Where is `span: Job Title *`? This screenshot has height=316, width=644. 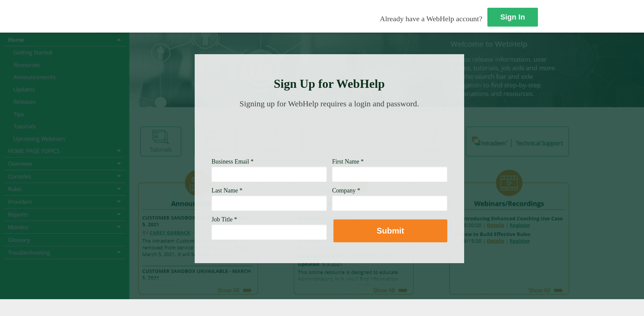 span: Job Title * is located at coordinates (224, 220).